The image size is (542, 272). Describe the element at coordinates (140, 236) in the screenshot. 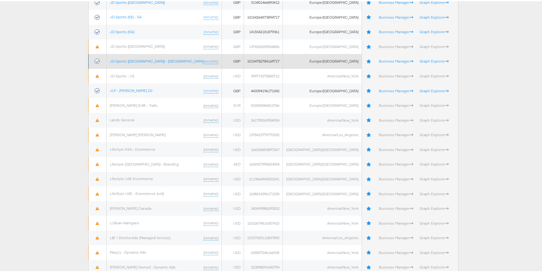

I see `a: L&T / StitcherAds (Managed Service)` at that location.